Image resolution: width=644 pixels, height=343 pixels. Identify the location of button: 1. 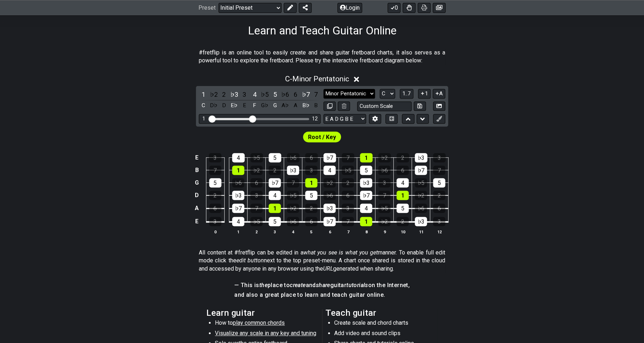
(424, 93).